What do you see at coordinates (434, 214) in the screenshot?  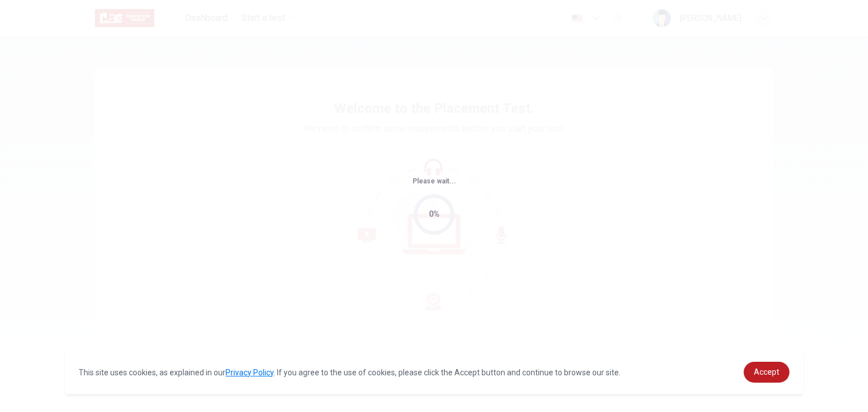 I see `div: 0%` at bounding box center [434, 214].